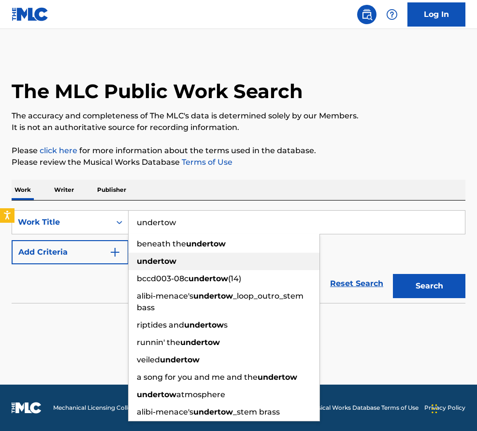 This screenshot has height=431, width=477. What do you see at coordinates (70, 252) in the screenshot?
I see `button: Add Criteria` at bounding box center [70, 252].